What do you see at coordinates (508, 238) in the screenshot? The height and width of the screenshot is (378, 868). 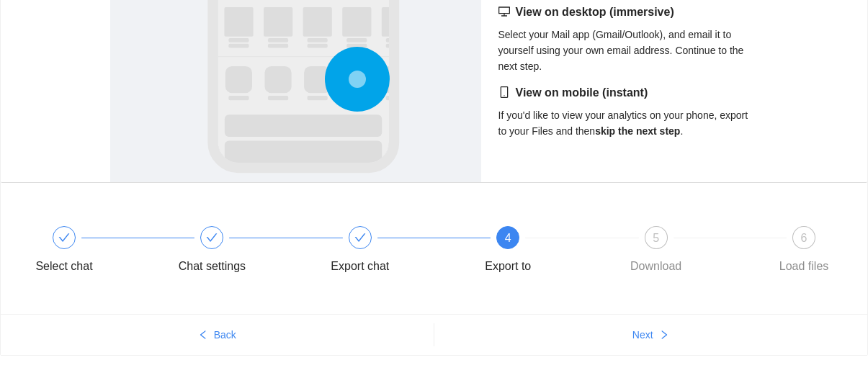 I see `span: 4` at bounding box center [508, 238].